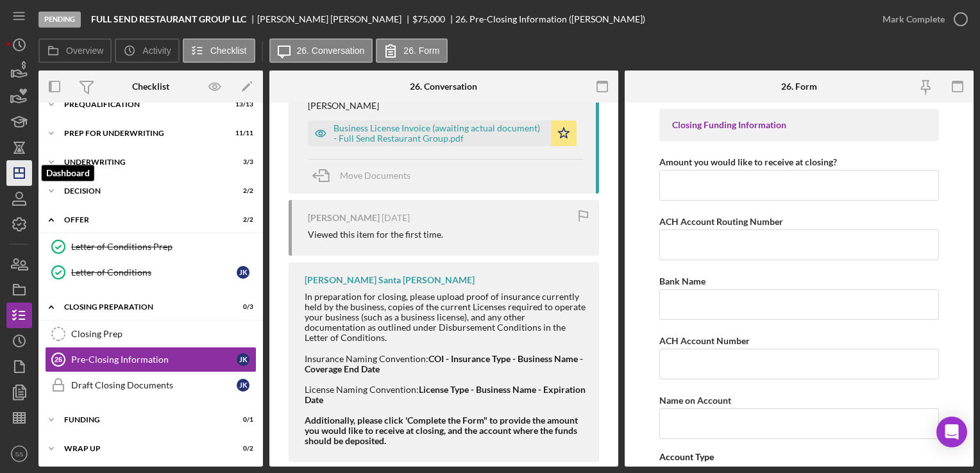 Image resolution: width=980 pixels, height=473 pixels. Describe the element at coordinates (154, 360) in the screenshot. I see `div: Pre-Closing Information` at that location.